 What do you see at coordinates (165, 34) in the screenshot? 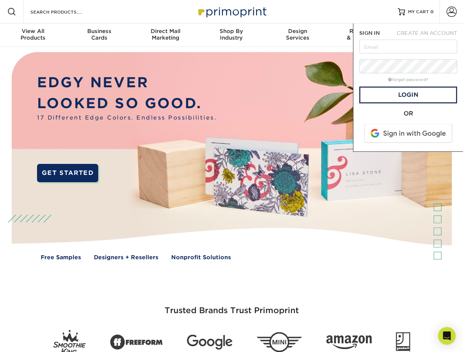
I see `div: Marketing` at bounding box center [165, 34].